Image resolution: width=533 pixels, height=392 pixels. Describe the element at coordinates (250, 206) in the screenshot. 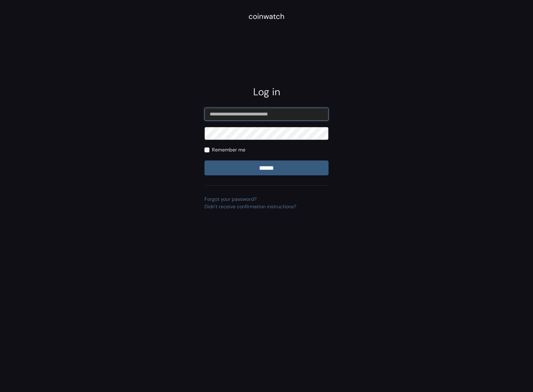

I see `a: Didn't receive confirmation instructions?` at that location.